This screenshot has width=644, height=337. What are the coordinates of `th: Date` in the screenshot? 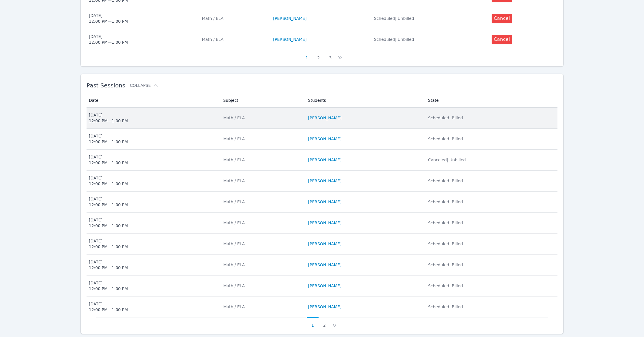 It's located at (153, 100).